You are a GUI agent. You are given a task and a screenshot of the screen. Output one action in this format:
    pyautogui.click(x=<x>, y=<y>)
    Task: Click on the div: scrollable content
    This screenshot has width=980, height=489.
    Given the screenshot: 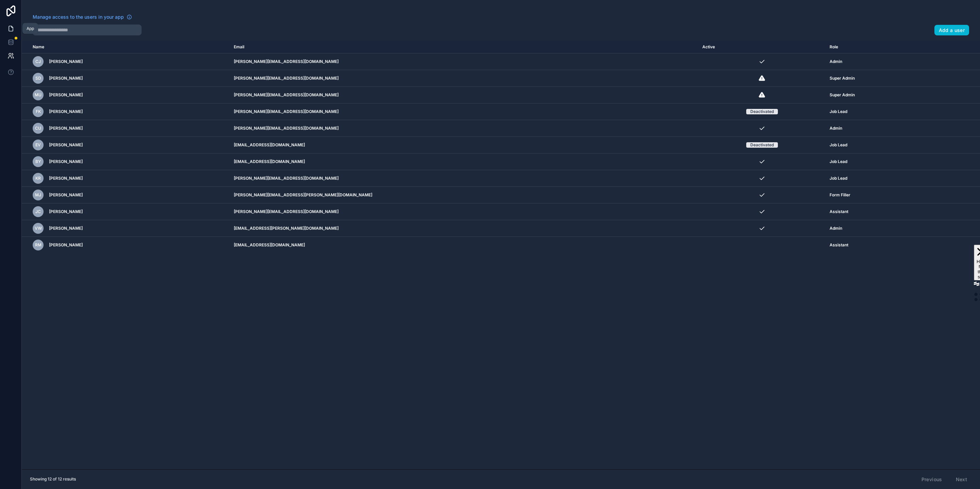 What is the action you would take?
    pyautogui.click(x=501, y=255)
    